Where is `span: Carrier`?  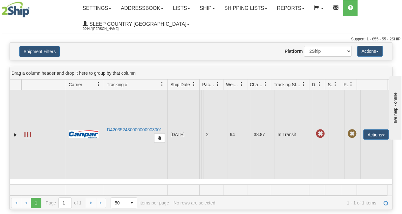
span: Carrier is located at coordinates (75, 85).